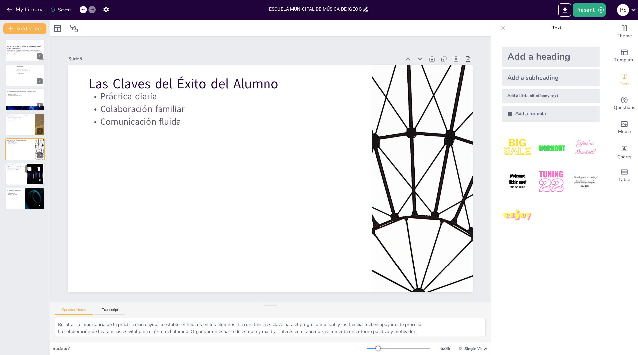  Describe the element at coordinates (623, 10) in the screenshot. I see `div: P S` at that location.